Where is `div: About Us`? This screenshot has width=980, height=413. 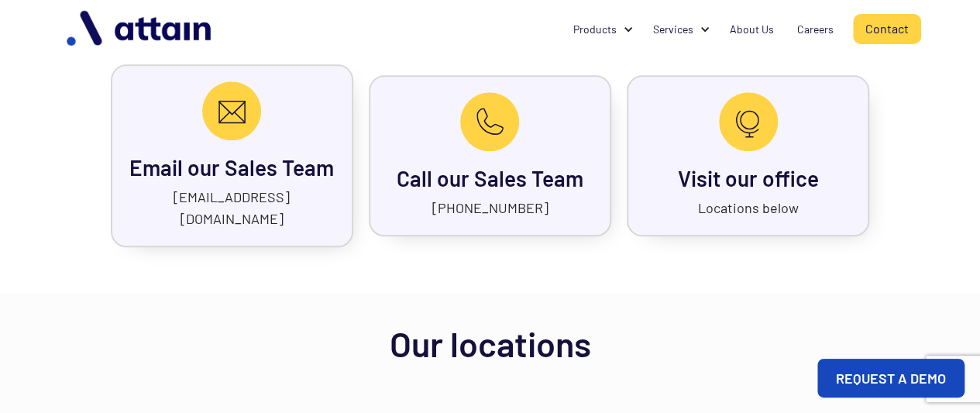 div: About Us is located at coordinates (751, 30).